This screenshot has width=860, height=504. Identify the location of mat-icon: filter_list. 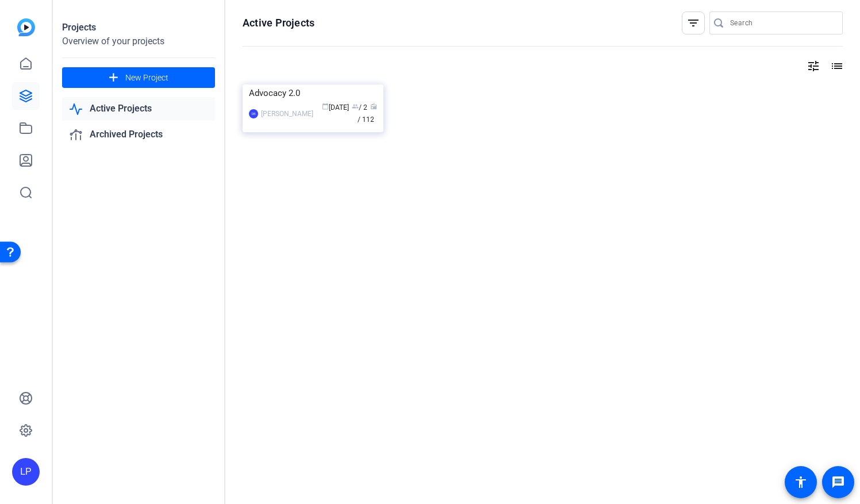
(694, 23).